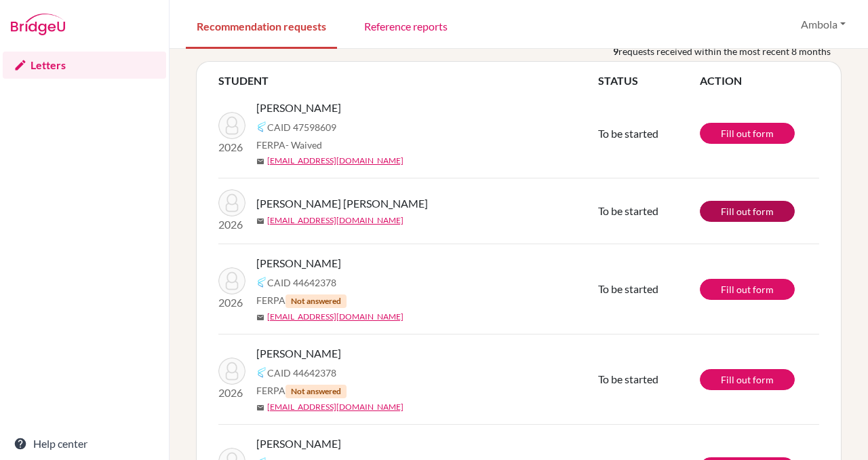 This screenshot has height=460, width=868. Describe the element at coordinates (84, 444) in the screenshot. I see `a: Help center` at that location.